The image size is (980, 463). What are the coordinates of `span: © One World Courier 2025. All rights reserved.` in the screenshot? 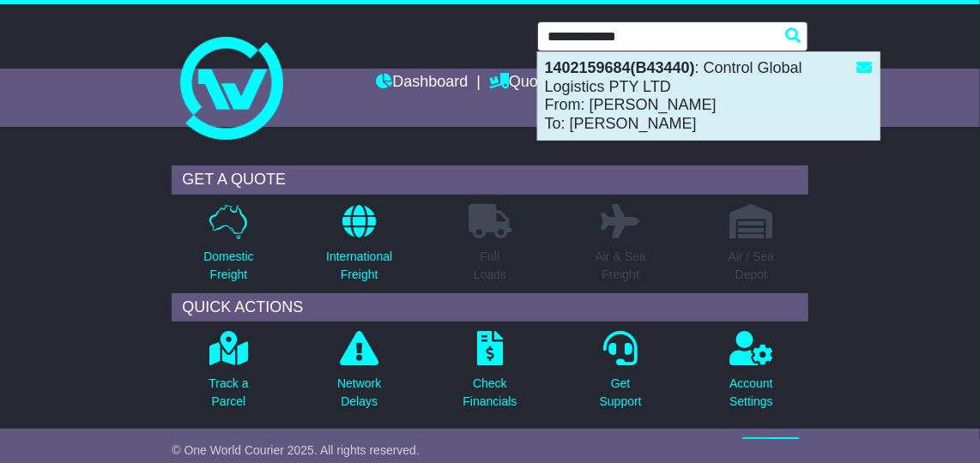 It's located at (295, 450).